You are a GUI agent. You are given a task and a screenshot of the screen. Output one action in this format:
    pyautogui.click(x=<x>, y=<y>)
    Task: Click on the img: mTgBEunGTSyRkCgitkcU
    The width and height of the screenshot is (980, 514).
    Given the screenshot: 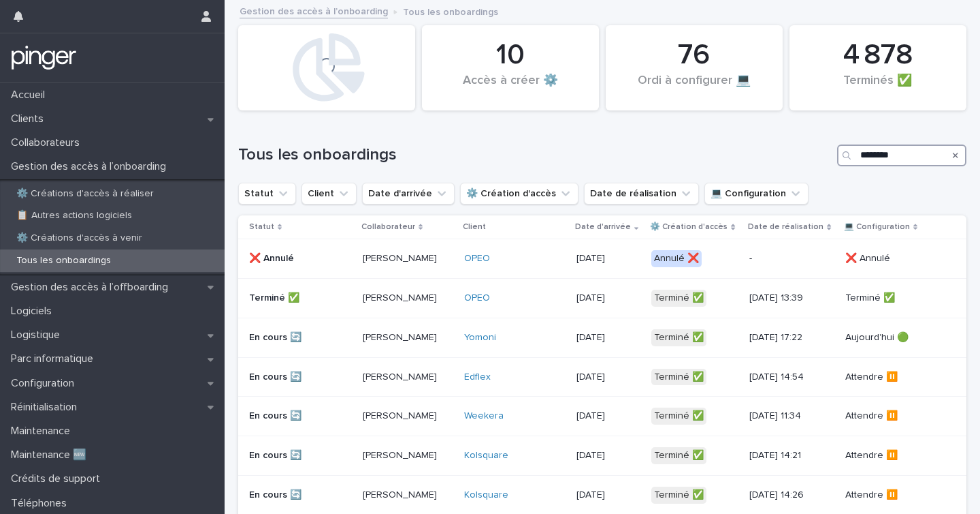 What is the action you would take?
    pyautogui.click(x=43, y=58)
    